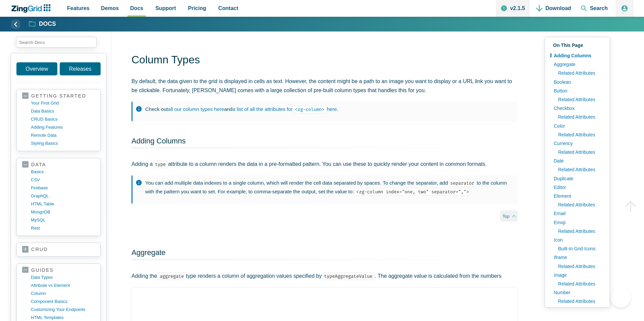 This screenshot has width=644, height=321. Describe the element at coordinates (172, 276) in the screenshot. I see `code: aggregate` at that location.